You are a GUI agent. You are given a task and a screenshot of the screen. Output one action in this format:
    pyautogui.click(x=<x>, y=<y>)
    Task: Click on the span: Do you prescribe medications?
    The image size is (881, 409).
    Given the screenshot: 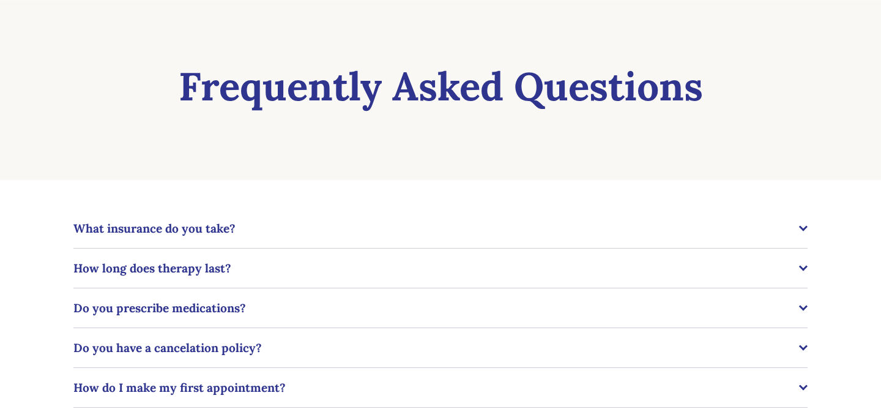 What is the action you would take?
    pyautogui.click(x=436, y=308)
    